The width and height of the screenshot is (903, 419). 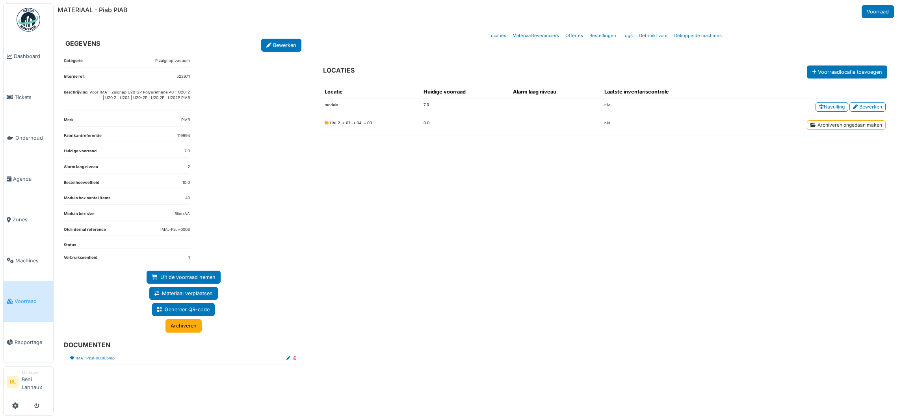 I want to click on dt: Categorie, so click(x=73, y=62).